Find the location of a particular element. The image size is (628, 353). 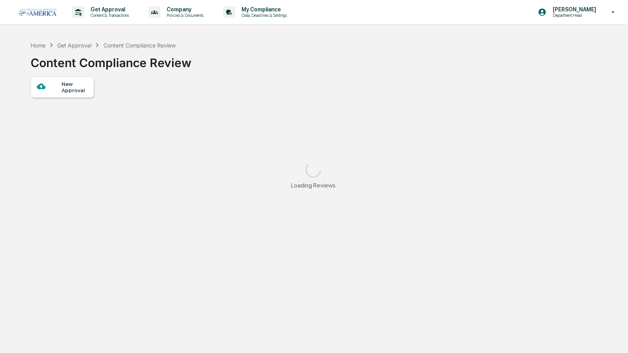

p: Get Approval is located at coordinates (109, 9).